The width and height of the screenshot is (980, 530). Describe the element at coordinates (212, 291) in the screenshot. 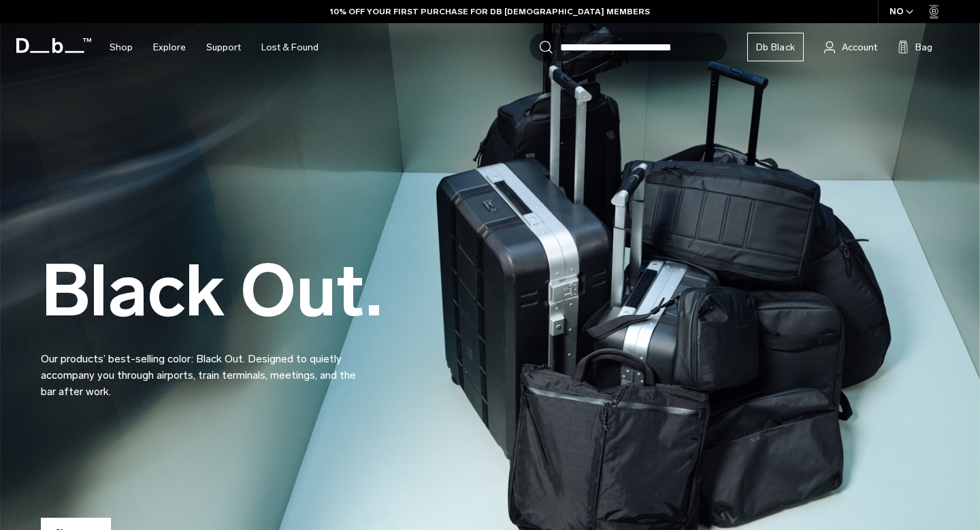

I see `h2: Black Out.` at that location.